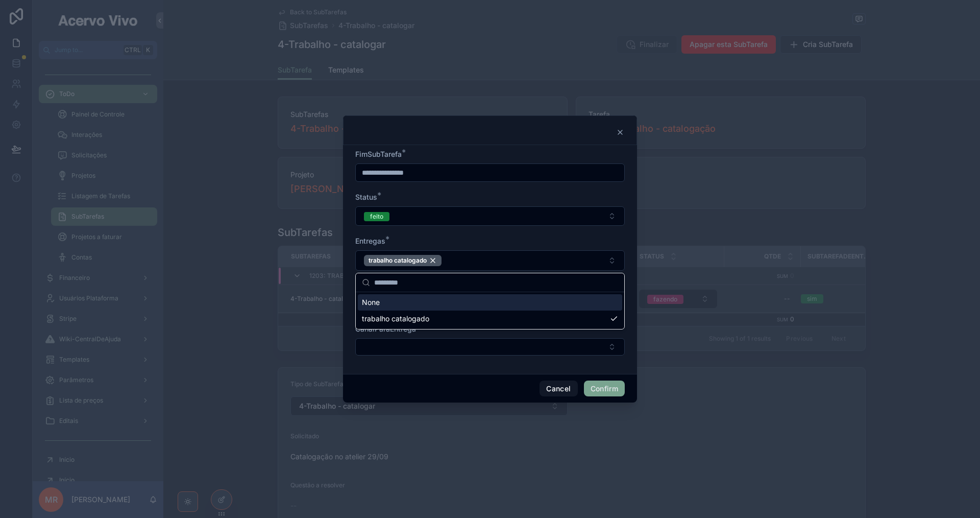  Describe the element at coordinates (604, 388) in the screenshot. I see `button: Confirm` at that location.